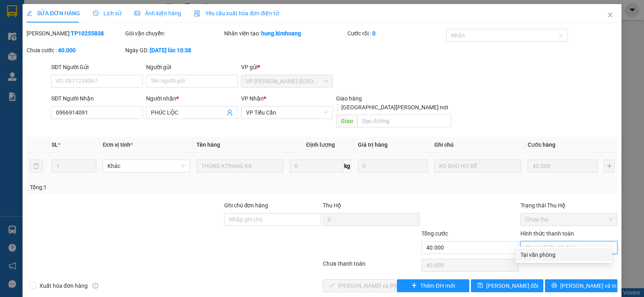  Describe the element at coordinates (285, 33) in the screenshot. I see `div: Nhân viên tạo:` at that location.